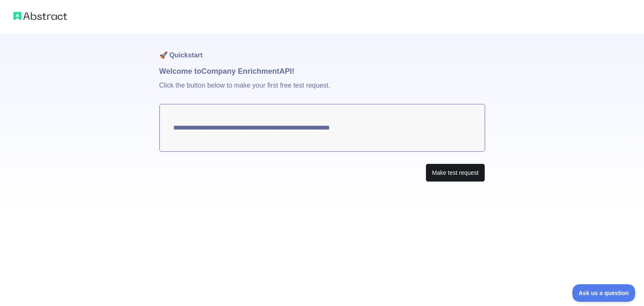 This screenshot has height=306, width=644. What do you see at coordinates (40, 16) in the screenshot?
I see `img: Abstract logo` at bounding box center [40, 16].